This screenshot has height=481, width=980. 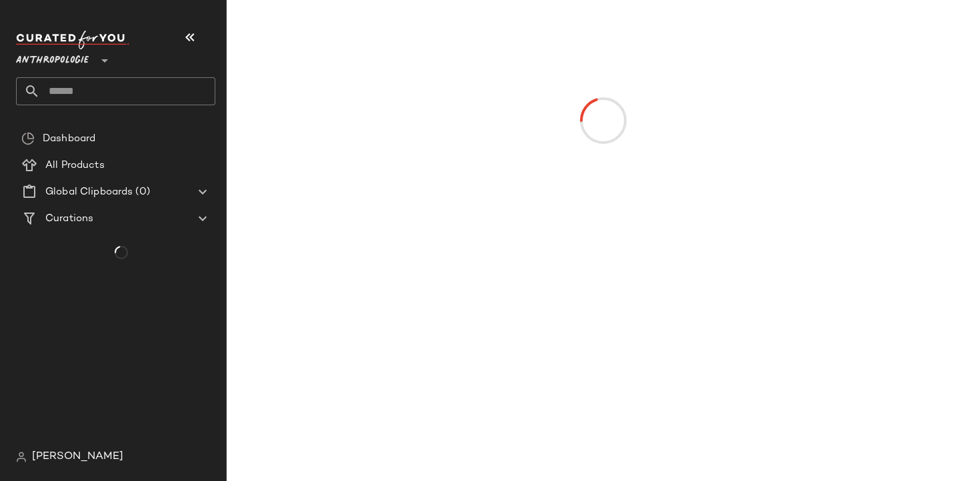 I want to click on span: Anthropologie, so click(x=52, y=57).